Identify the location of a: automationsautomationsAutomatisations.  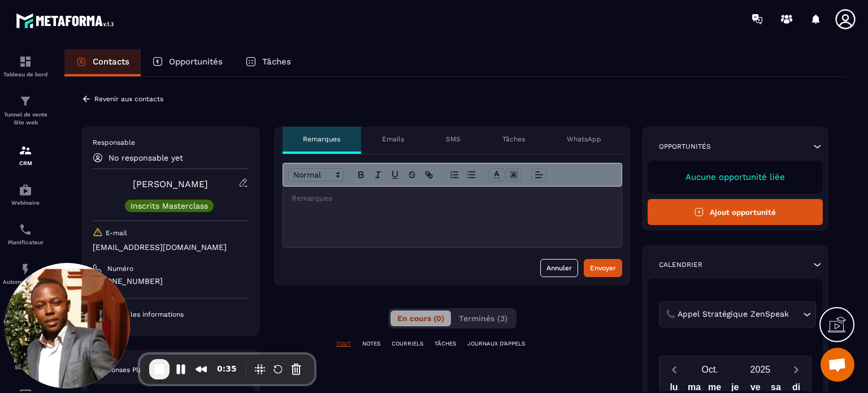
(25, 274).